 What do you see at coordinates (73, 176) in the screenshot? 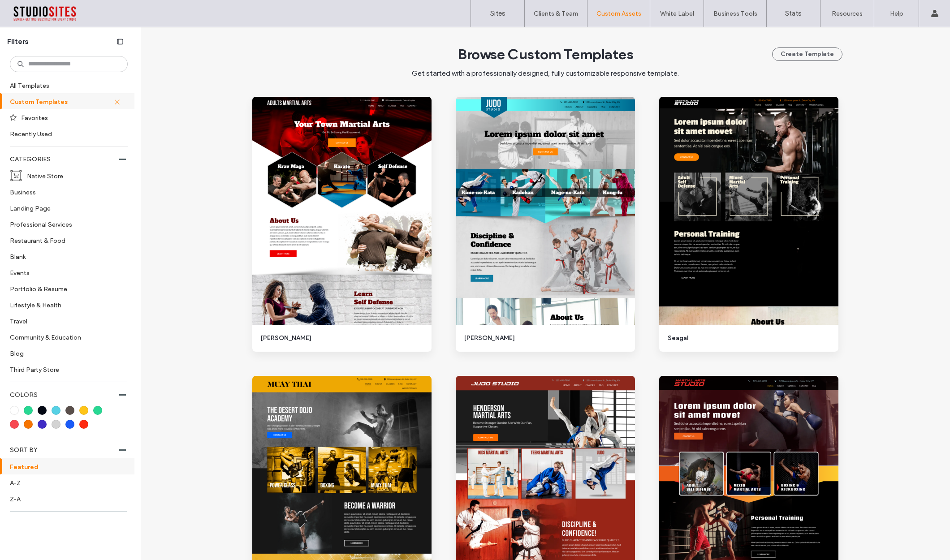
I see `label: Native Store` at bounding box center [73, 176].